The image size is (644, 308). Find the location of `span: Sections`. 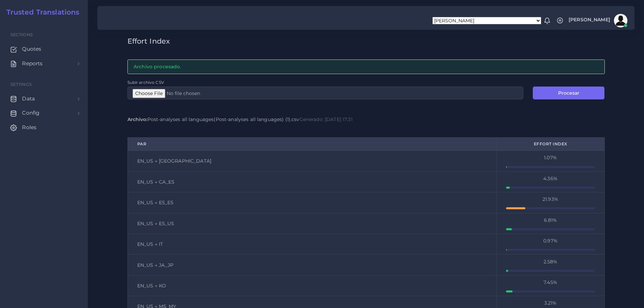

span: Sections is located at coordinates (22, 35).